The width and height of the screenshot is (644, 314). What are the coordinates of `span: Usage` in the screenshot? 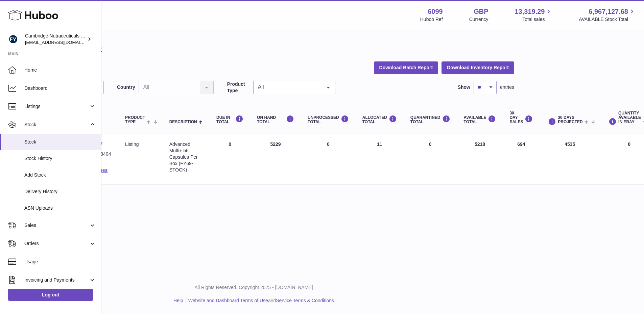 It's located at (60, 262).